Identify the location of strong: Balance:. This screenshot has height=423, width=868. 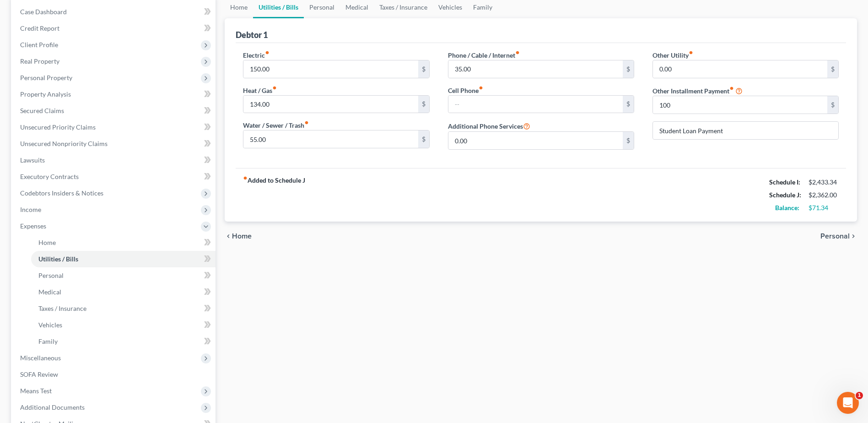
(787, 208).